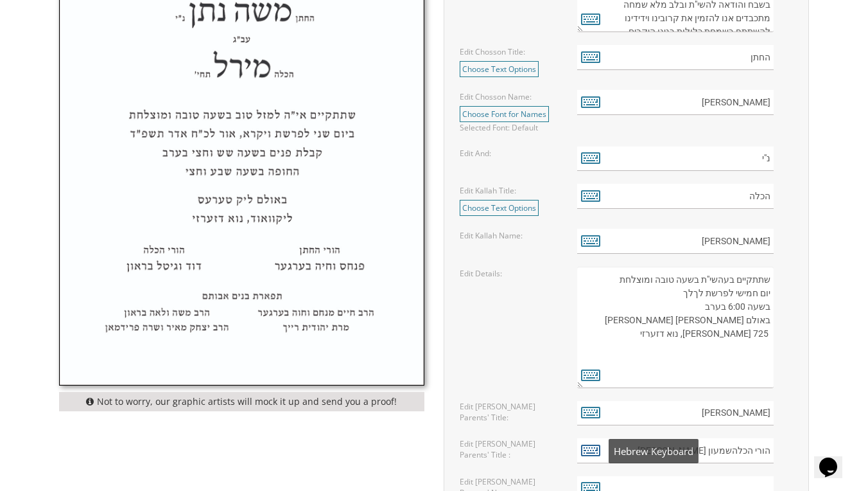 The height and width of the screenshot is (491, 868). I want to click on div: Not to worry, our graphic artists will mock it up and send you a proof!, so click(242, 402).